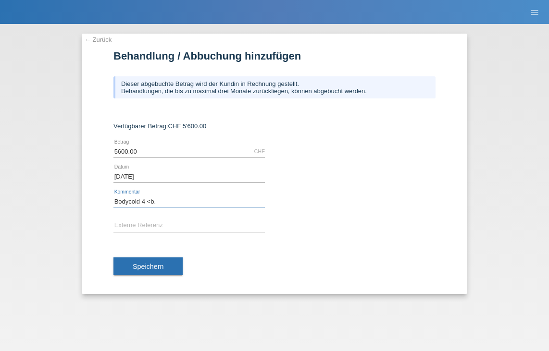 Image resolution: width=549 pixels, height=351 pixels. I want to click on span: CHF 5'600.00, so click(187, 126).